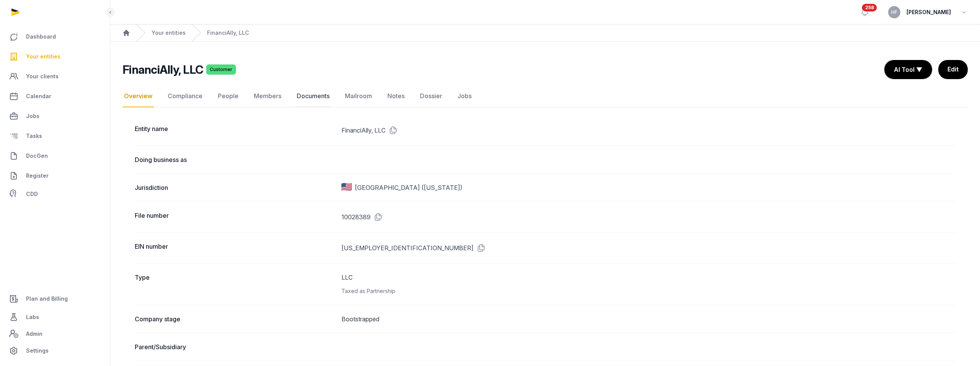 The height and width of the screenshot is (366, 980). Describe the element at coordinates (648, 291) in the screenshot. I see `div: Taxed as Partnership` at that location.